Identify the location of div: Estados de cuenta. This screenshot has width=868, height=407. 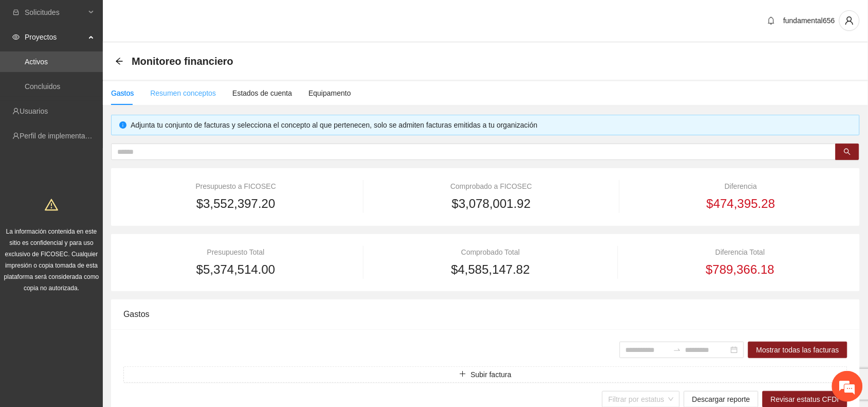
(262, 93).